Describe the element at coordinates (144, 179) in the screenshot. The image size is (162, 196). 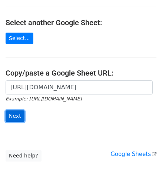
I see `div: Chat Widget` at that location.